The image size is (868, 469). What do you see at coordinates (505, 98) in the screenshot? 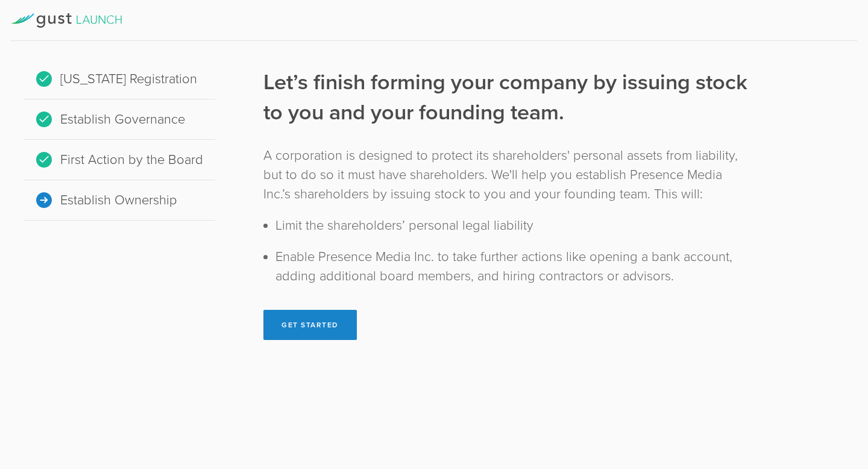
I see `h1: Let’s finish forming your company by issuing stock to you and your founding team.` at bounding box center [505, 98].